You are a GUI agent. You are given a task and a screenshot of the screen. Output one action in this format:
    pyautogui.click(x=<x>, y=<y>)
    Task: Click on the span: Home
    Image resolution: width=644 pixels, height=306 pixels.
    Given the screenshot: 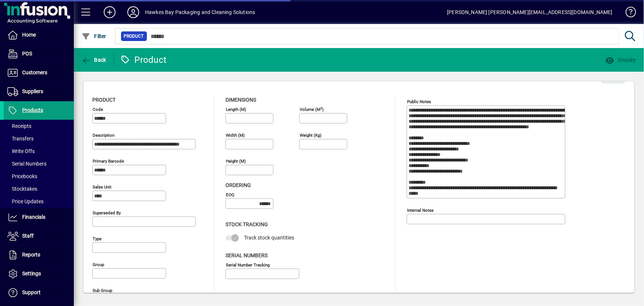 What is the action you would take?
    pyautogui.click(x=29, y=35)
    